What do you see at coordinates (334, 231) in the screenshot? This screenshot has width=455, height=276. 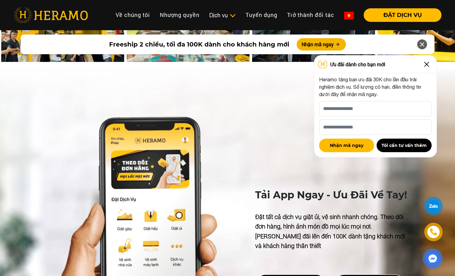 I see `p: Đặt tất cả dịch vụ giặt ủi, vệ sinh nhanh chóng. Theo dõi đơn hàng, hình ảnh món đồ mọi lúc mọi n...` at bounding box center [334, 231].